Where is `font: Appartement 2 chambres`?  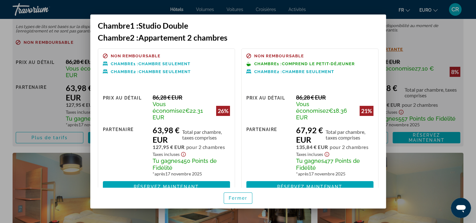
font: Appartement 2 chambres is located at coordinates (163, 37).